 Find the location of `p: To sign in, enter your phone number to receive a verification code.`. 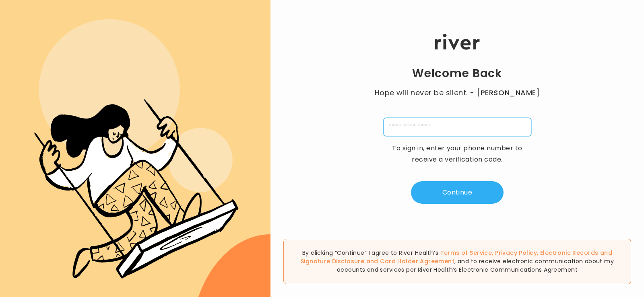

p: To sign in, enter your phone number to receive a verification code. is located at coordinates (457, 154).